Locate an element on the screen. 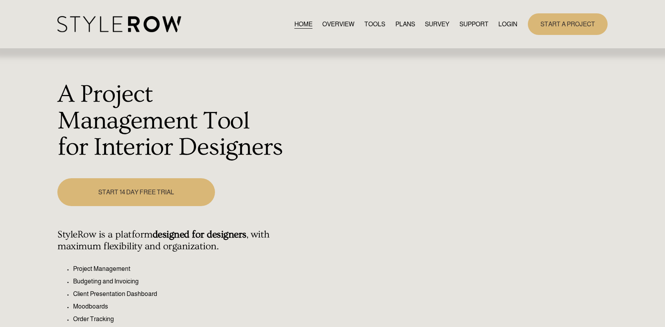  p: Budgeting and Invoicing is located at coordinates (178, 282).